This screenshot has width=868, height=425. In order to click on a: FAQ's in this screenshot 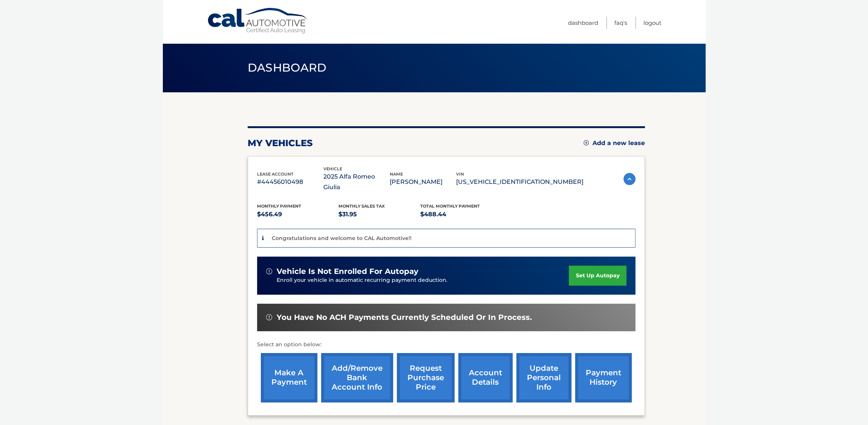, I will do `click(621, 22)`.